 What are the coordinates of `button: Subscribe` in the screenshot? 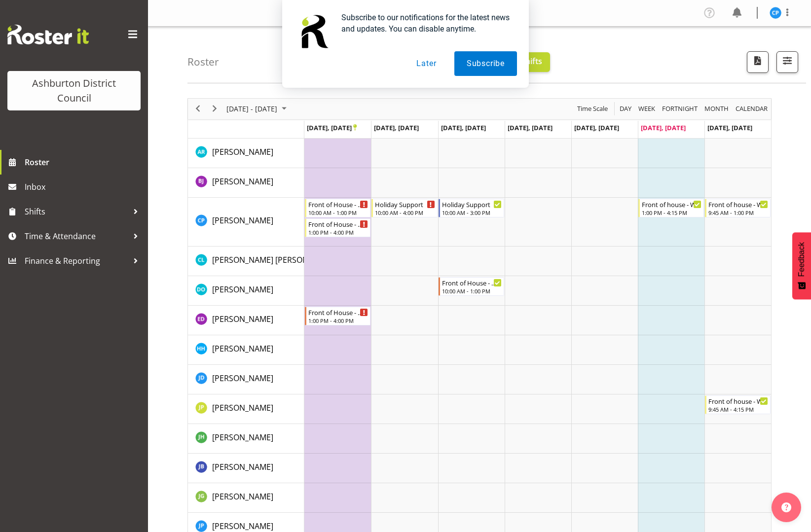 It's located at (485, 64).